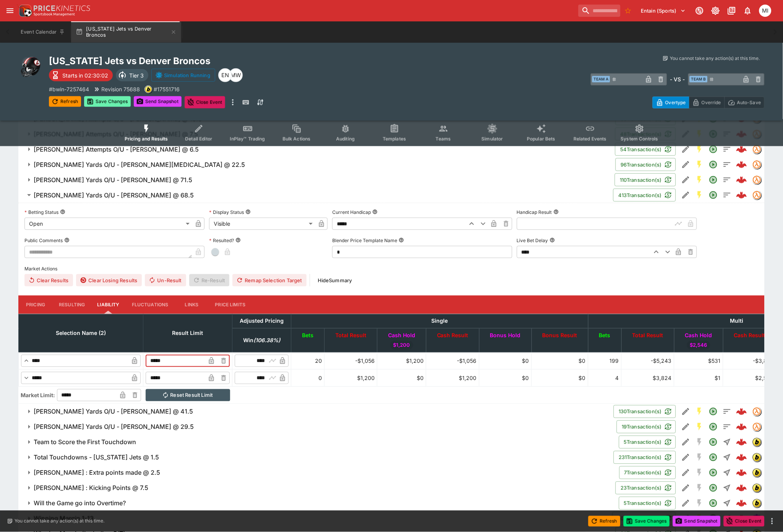 This screenshot has width=783, height=532. What do you see at coordinates (38, 395) in the screenshot?
I see `h3: Market Limit:` at bounding box center [38, 395].